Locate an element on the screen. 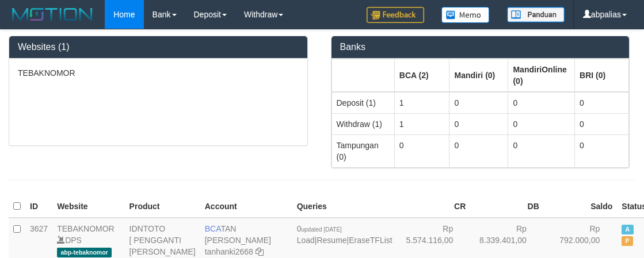 This screenshot has width=644, height=258. th: Website is located at coordinates (88, 207).